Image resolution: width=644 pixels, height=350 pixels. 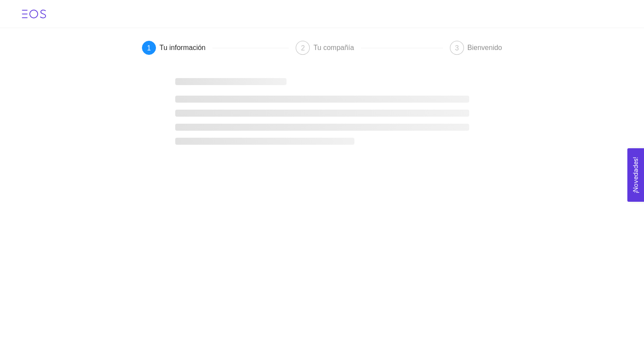 What do you see at coordinates (337, 48) in the screenshot?
I see `div: Tu compañía` at bounding box center [337, 48].